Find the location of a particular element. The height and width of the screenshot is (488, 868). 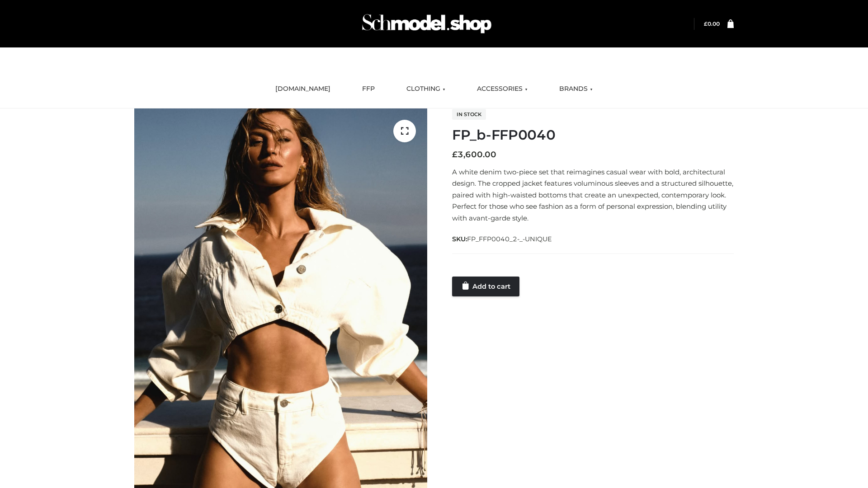

span: FP_FFP0040_2-_-UNIQUE is located at coordinates (509, 239).